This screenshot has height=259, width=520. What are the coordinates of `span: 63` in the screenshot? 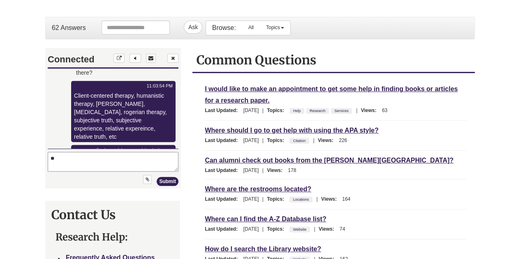 It's located at (384, 110).